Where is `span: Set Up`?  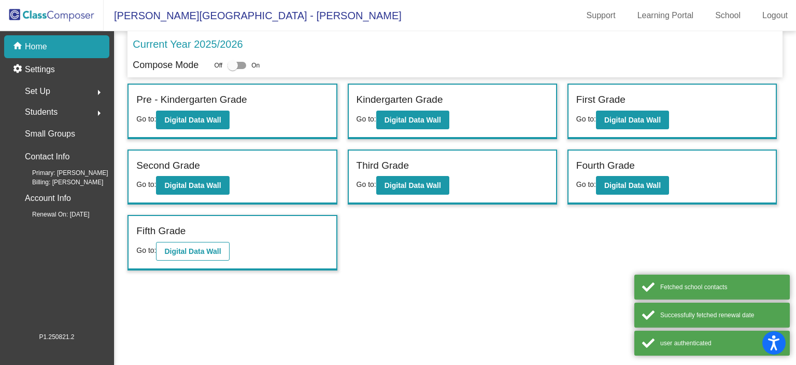 span: Set Up is located at coordinates (37, 91).